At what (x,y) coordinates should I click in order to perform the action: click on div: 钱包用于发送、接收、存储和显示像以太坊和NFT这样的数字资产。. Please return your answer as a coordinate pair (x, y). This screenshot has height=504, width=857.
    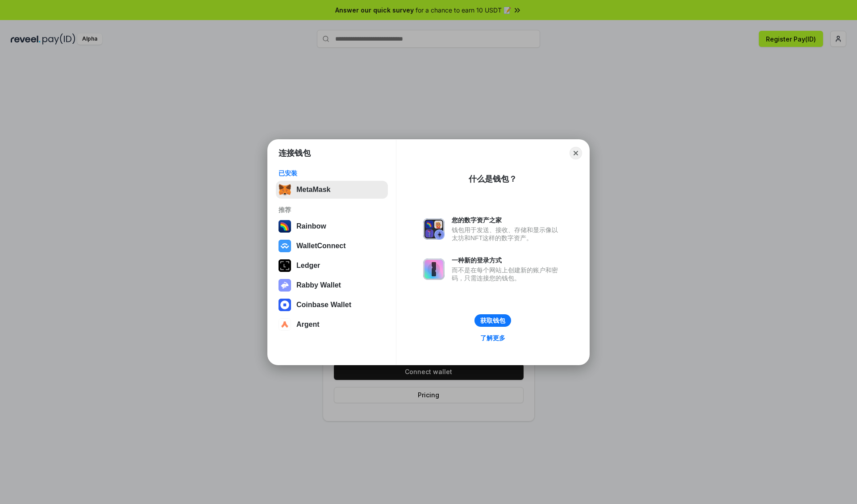
    Looking at the image, I should click on (507, 234).